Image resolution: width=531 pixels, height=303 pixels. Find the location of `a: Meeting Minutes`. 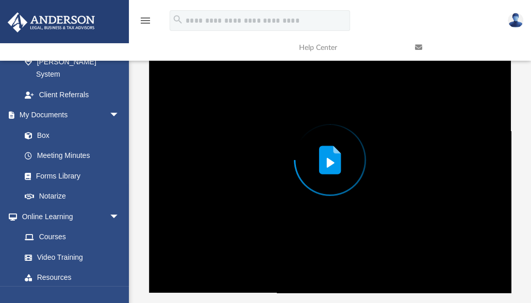

a: Meeting Minutes is located at coordinates (72, 156).